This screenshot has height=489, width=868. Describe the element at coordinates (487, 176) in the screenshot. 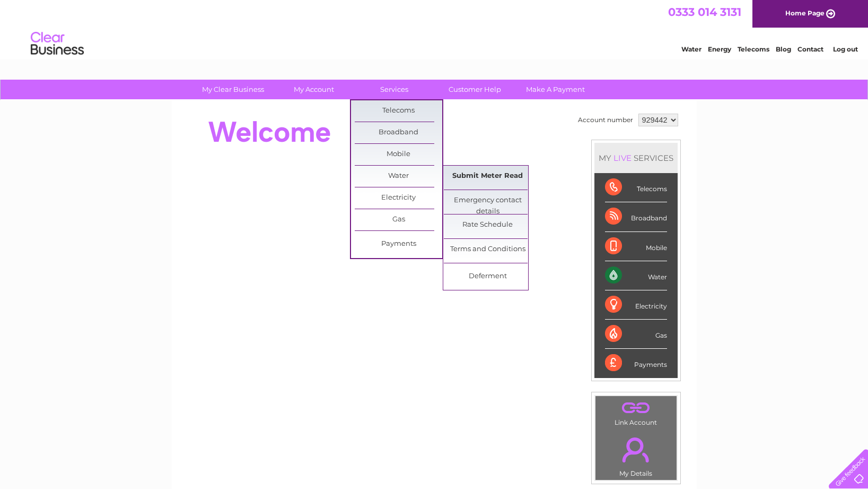

I see `a: Submit Meter Read` at that location.